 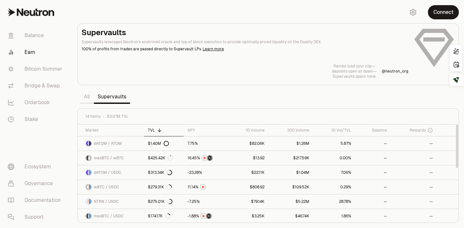 What do you see at coordinates (373, 130) in the screenshot?
I see `div: Balance` at bounding box center [373, 130].